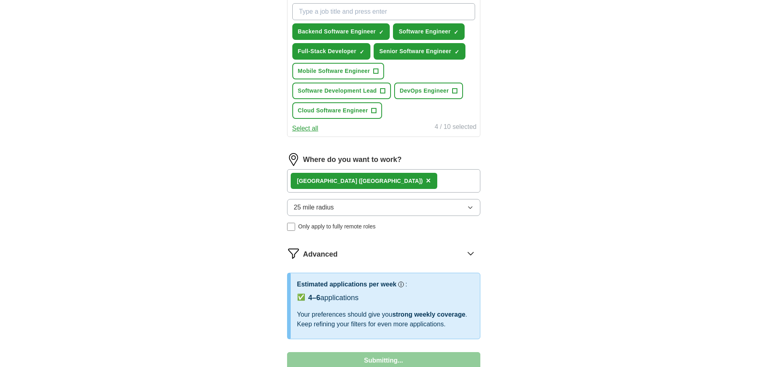  I want to click on div: 4 / 10 selected, so click(455, 128).